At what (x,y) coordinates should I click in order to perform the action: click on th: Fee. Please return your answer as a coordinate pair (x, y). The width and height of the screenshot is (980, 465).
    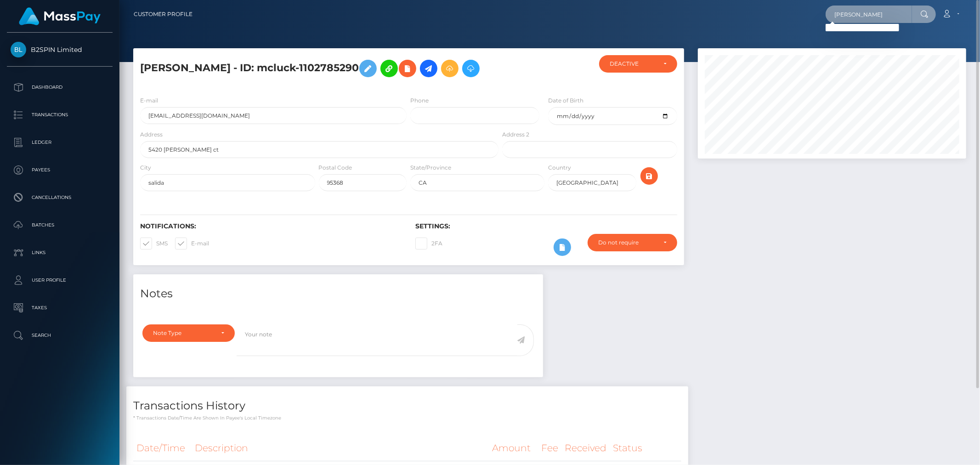
    Looking at the image, I should click on (549, 448).